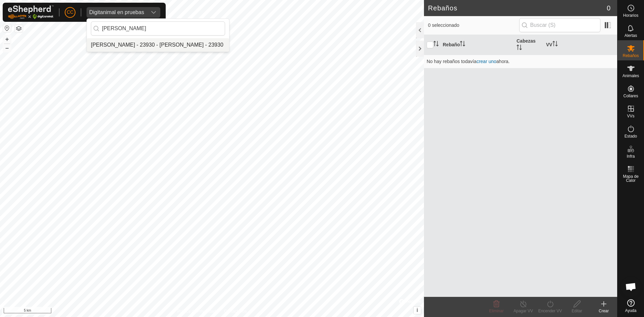  I want to click on span: 0, so click(608, 8).